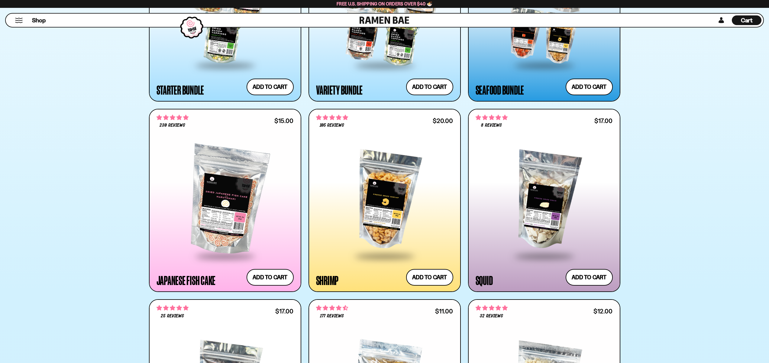 This screenshot has height=363, width=769. What do you see at coordinates (172, 118) in the screenshot?
I see `span: 4.77 stars` at bounding box center [172, 118].